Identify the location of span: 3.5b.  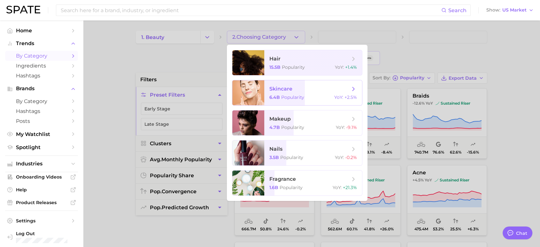
(274, 157).